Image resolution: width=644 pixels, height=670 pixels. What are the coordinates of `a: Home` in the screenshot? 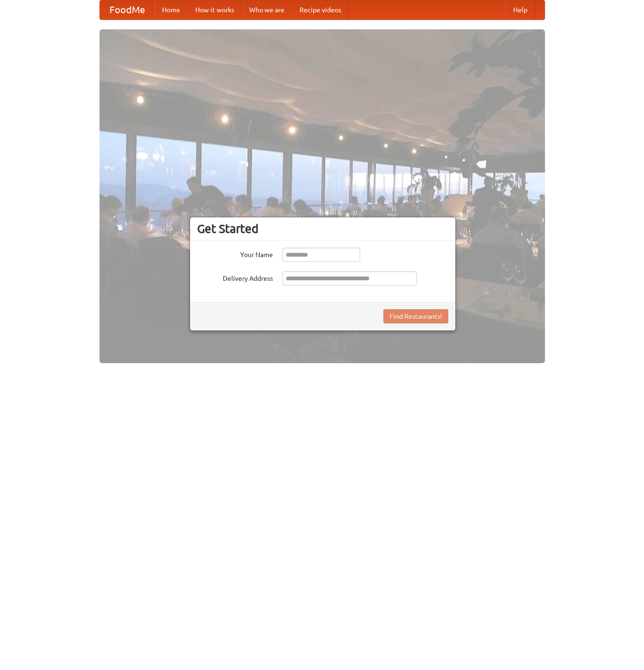 It's located at (171, 10).